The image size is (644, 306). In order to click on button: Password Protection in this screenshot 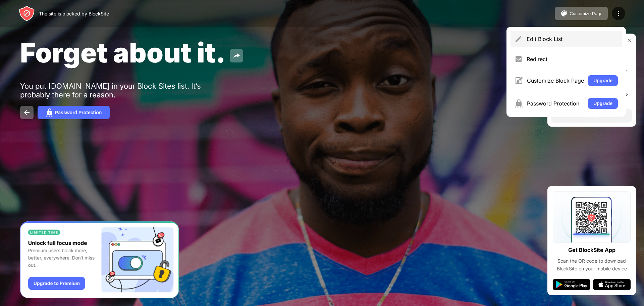, I will do `click(73, 113)`.